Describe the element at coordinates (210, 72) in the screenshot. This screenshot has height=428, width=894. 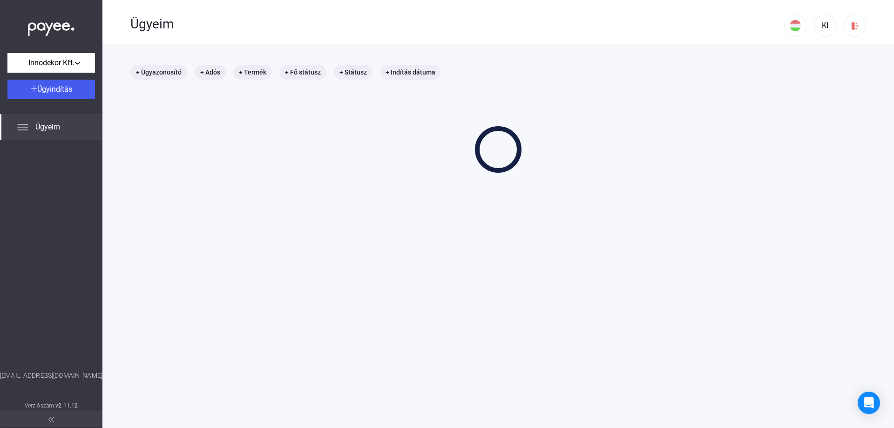
I see `mat-chip: + Adós` at that location.